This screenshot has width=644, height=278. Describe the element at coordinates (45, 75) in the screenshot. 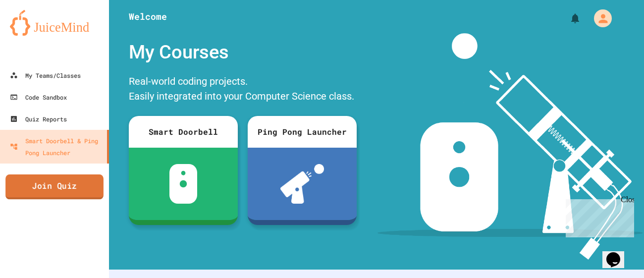

I see `div: My Teams/Classes` at that location.